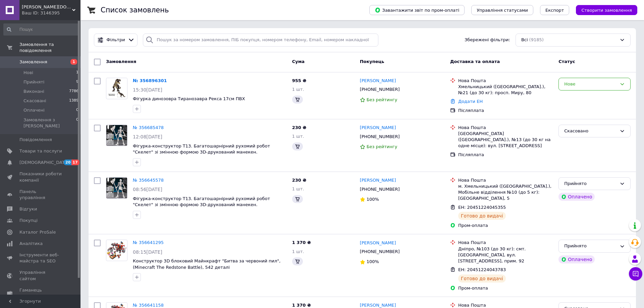 The height and width of the screenshot is (308, 644). I want to click on span: Покупець, so click(372, 61).